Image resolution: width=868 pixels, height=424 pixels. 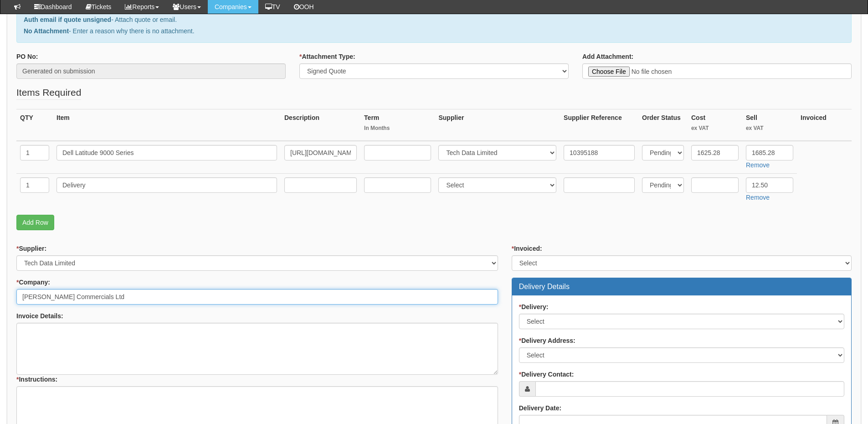 What do you see at coordinates (327, 57) in the screenshot?
I see `label: Attachment Type:` at bounding box center [327, 57].